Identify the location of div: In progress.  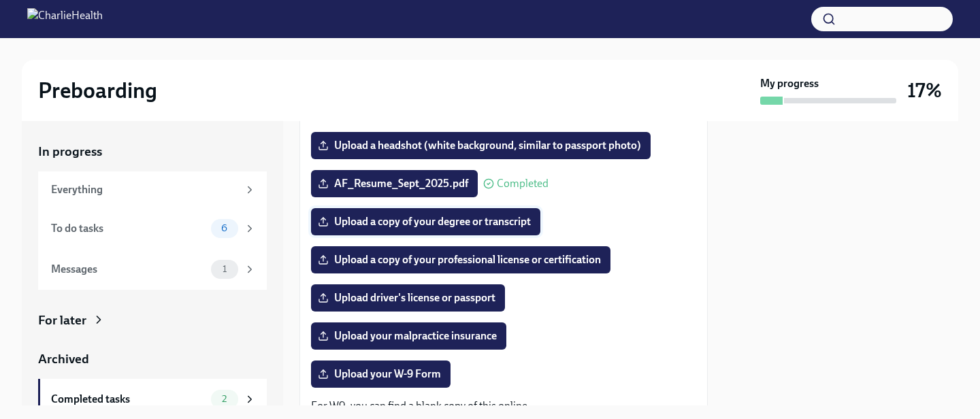
(153, 152).